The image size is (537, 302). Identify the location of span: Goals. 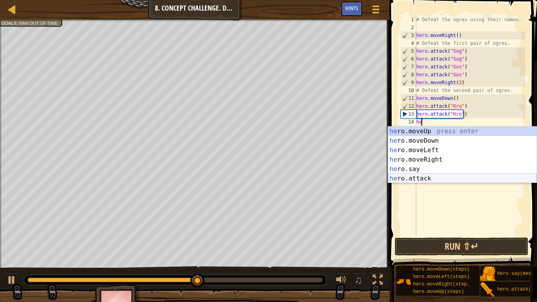
(9, 23).